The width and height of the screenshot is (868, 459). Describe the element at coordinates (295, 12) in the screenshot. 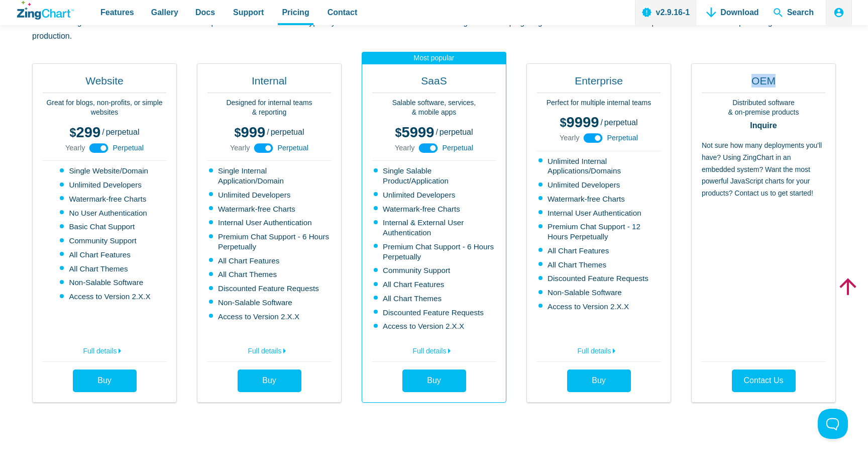

I see `span: Pricing` at that location.